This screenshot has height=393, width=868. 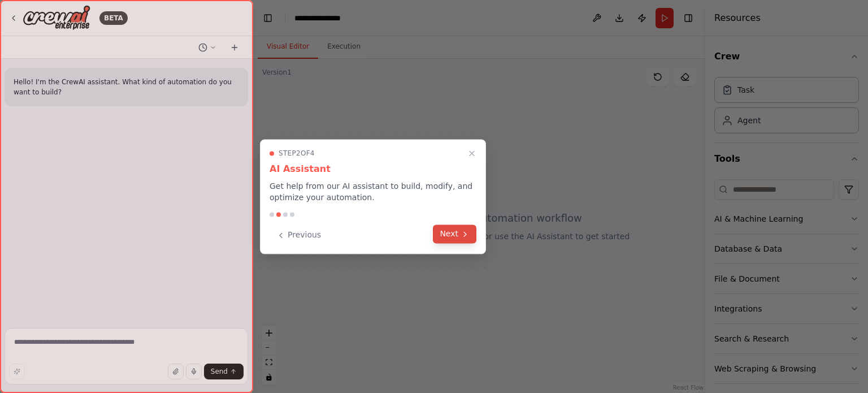 I want to click on button: Hide left sidebar, so click(x=268, y=18).